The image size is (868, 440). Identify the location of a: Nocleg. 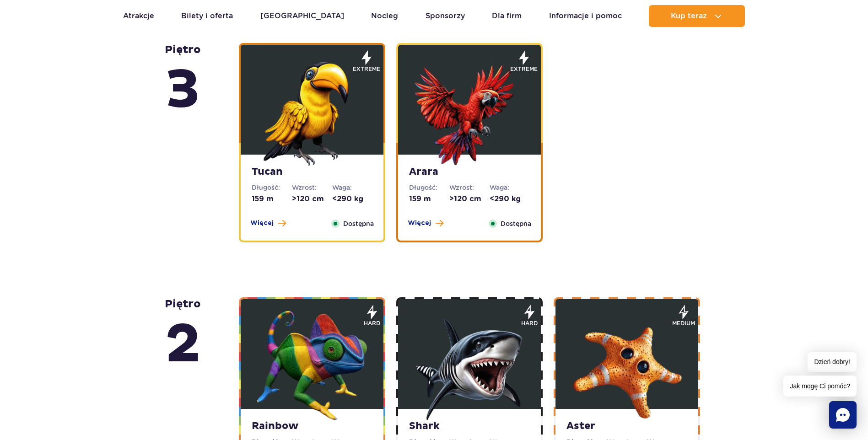
(385, 16).